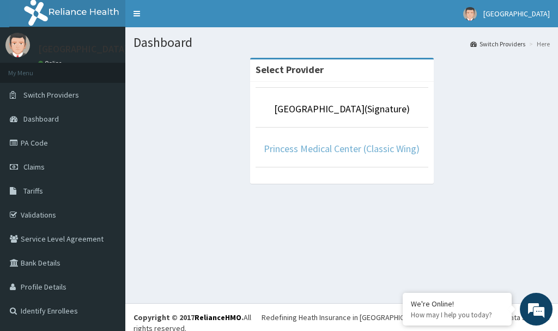  Describe the element at coordinates (33, 191) in the screenshot. I see `span: Tariffs` at that location.